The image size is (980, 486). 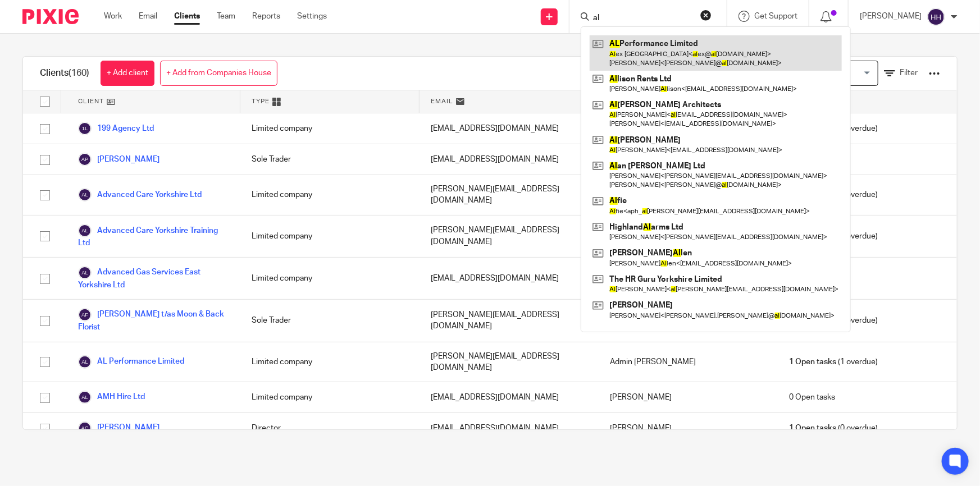 What do you see at coordinates (642, 18) in the screenshot?
I see `input: Search` at bounding box center [642, 18].